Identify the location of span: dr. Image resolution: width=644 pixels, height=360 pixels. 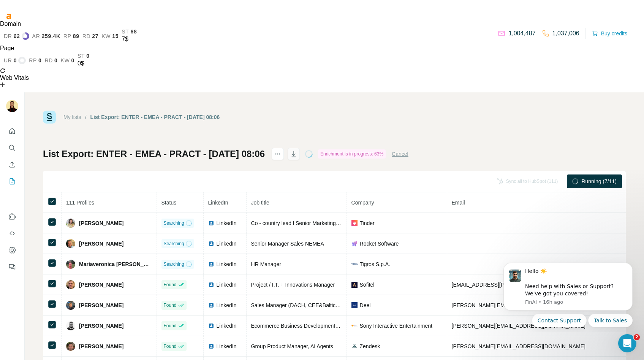
(8, 36).